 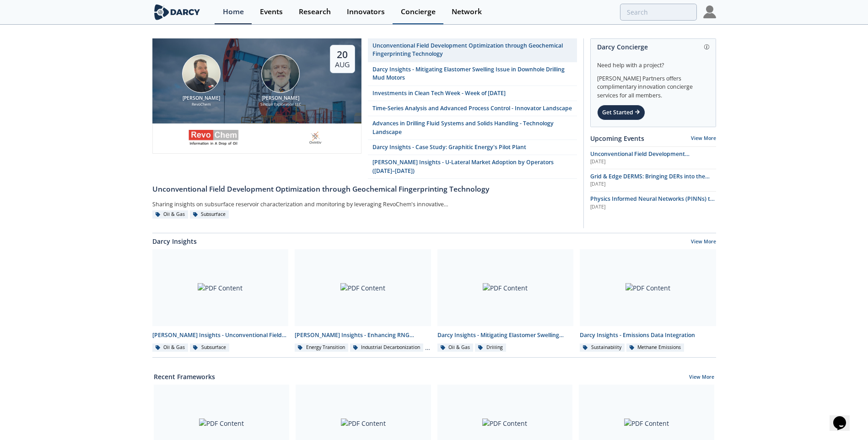 I want to click on div: Industrial Decarbonization, so click(x=387, y=348).